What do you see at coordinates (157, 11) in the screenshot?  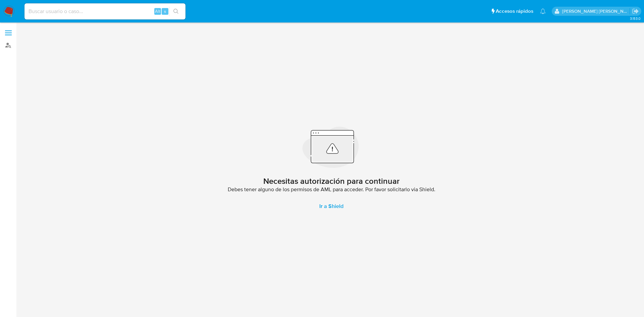 I see `span: Alt` at bounding box center [157, 11].